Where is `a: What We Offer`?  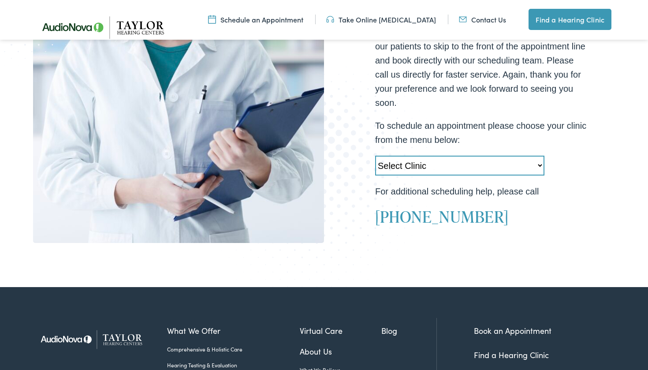
a: What We Offer is located at coordinates (233, 330).